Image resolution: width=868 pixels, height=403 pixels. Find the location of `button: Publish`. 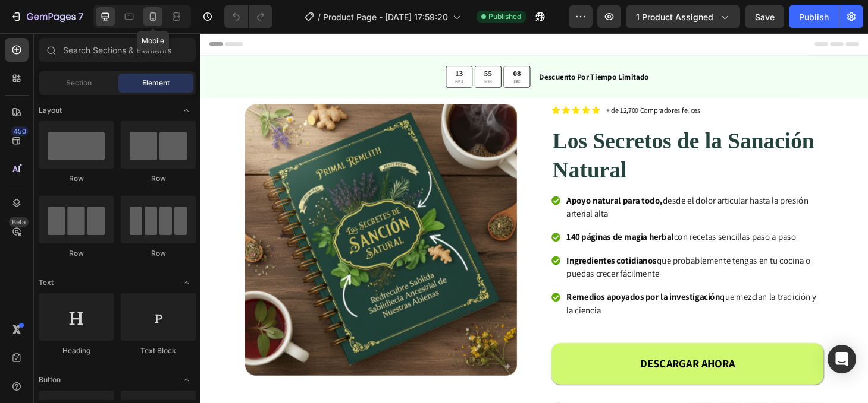

button: Publish is located at coordinates (813, 16).